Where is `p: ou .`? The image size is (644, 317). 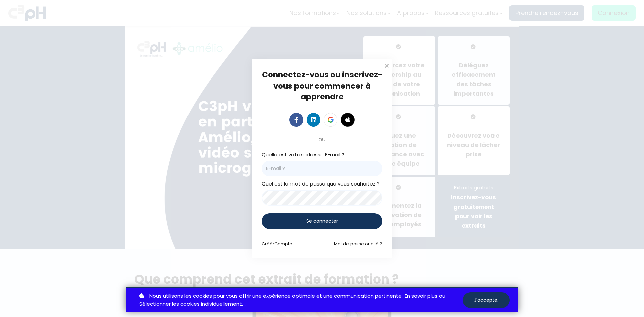 p: ou . is located at coordinates (300, 300).